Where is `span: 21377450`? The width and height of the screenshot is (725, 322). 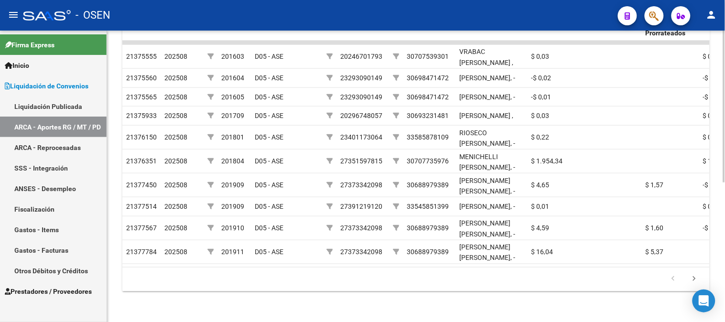
span: 21377450 is located at coordinates (141, 185).